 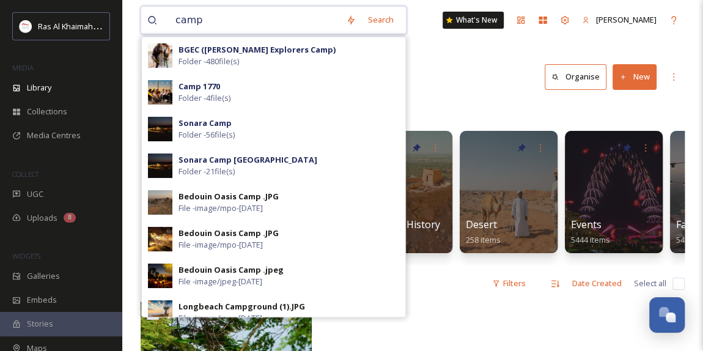 I want to click on div: Date Created, so click(x=596, y=283).